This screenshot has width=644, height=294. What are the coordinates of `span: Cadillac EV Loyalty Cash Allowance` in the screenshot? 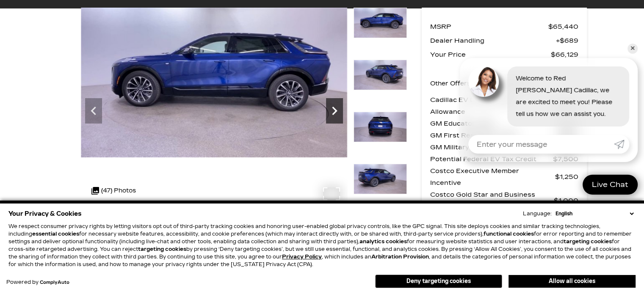 It's located at (492, 106).